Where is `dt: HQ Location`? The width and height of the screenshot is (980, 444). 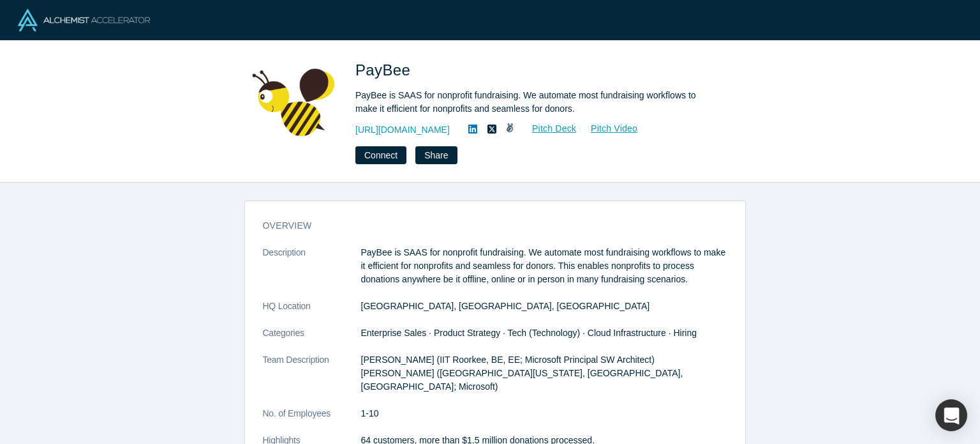 dt: HQ Location is located at coordinates (312, 313).